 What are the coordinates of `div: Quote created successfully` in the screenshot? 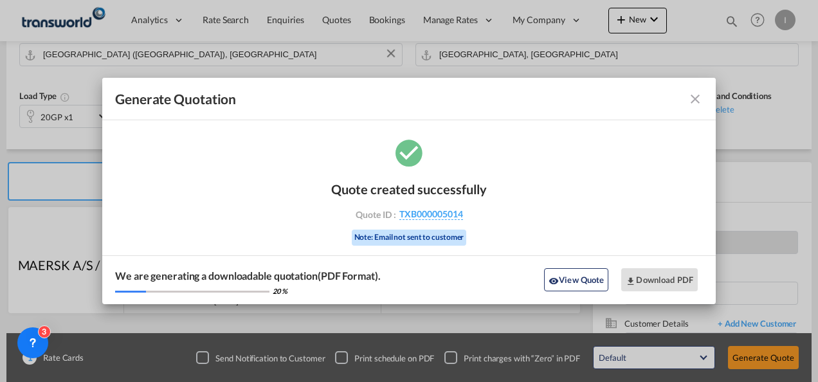 It's located at (409, 189).